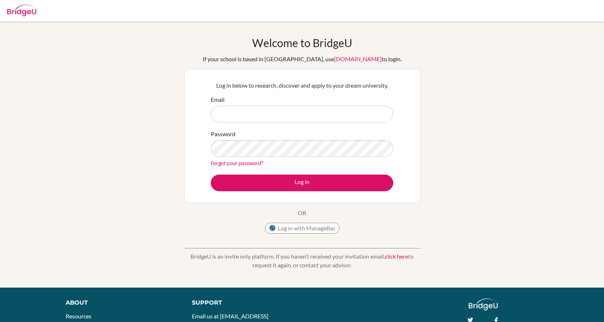 The height and width of the screenshot is (322, 604). I want to click on button: Log in with ManageBac, so click(302, 228).